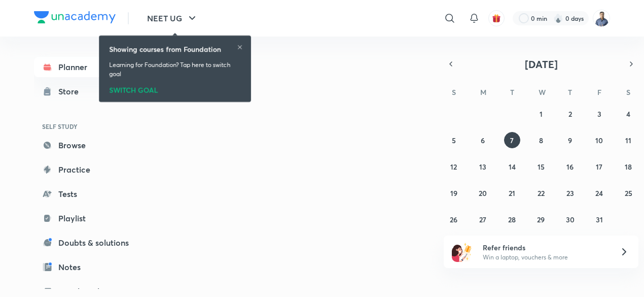 Image resolution: width=644 pixels, height=297 pixels. Describe the element at coordinates (483, 193) in the screenshot. I see `abbr: October 20, 2025` at that location.